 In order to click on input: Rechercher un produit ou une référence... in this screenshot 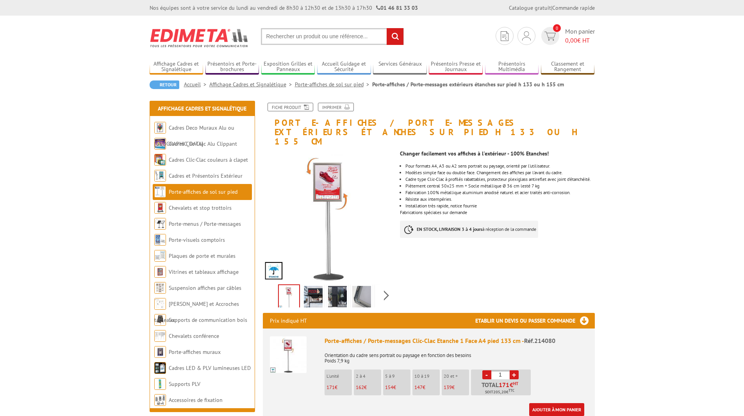, I will do `click(332, 36)`.